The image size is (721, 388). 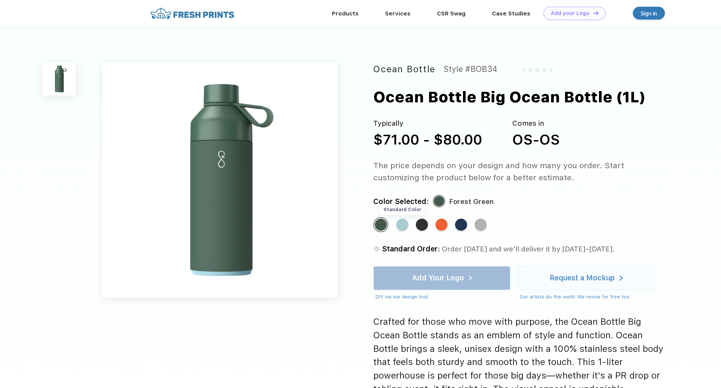 What do you see at coordinates (587, 297) in the screenshot?
I see `div: Our artists do the work! We revise for free too.` at bounding box center [587, 297].